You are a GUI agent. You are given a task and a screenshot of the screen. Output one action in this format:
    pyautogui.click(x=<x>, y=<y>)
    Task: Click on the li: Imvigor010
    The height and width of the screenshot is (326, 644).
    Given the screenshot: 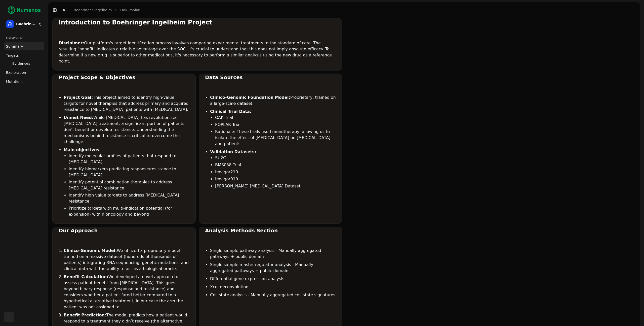 What is the action you would take?
    pyautogui.click(x=276, y=179)
    